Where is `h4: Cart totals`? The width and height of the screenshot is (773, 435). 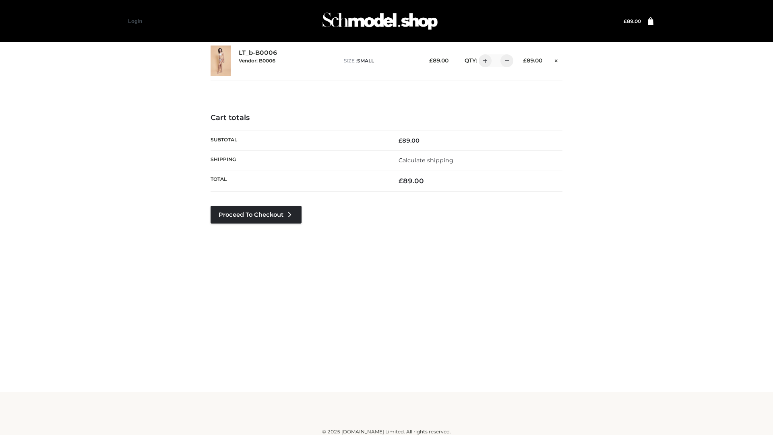 h4: Cart totals is located at coordinates (386, 118).